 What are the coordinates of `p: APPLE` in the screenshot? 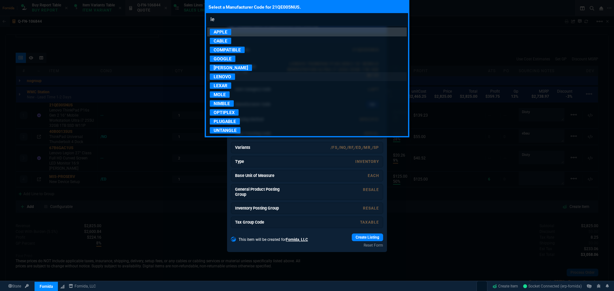 It's located at (220, 32).